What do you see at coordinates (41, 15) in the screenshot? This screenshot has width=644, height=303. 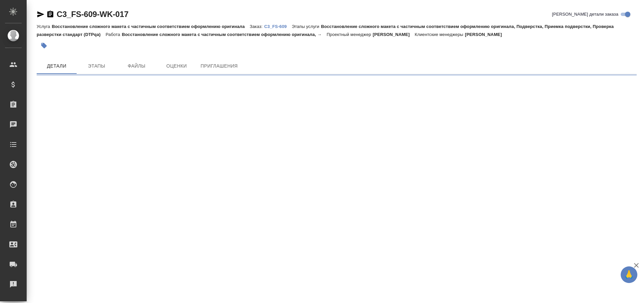 I see `button: Скопировать ссылку для ЯМессенджера` at bounding box center [41, 15].